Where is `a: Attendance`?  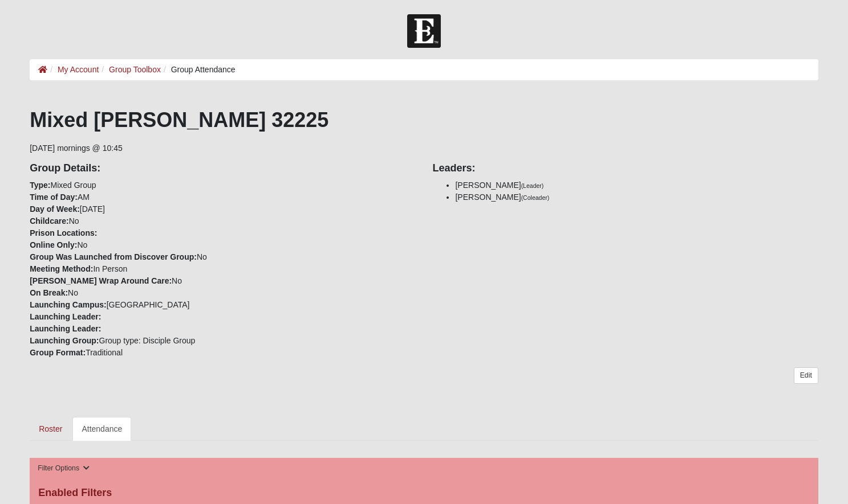 a: Attendance is located at coordinates (101, 429).